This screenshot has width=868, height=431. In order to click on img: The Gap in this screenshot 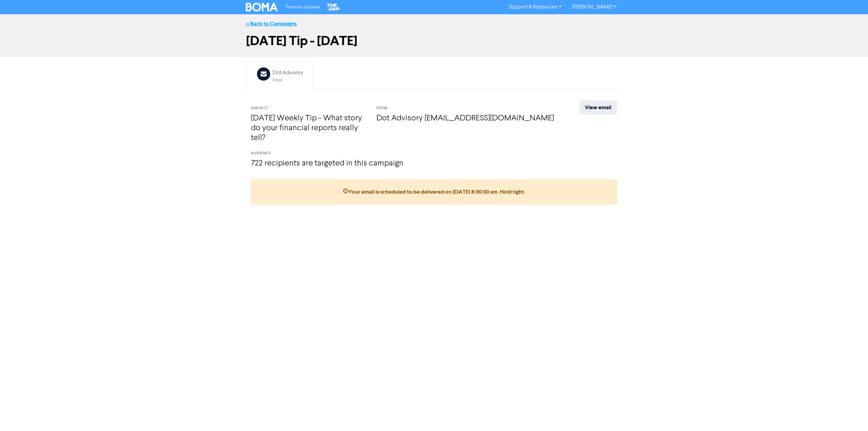, I will do `click(333, 7)`.